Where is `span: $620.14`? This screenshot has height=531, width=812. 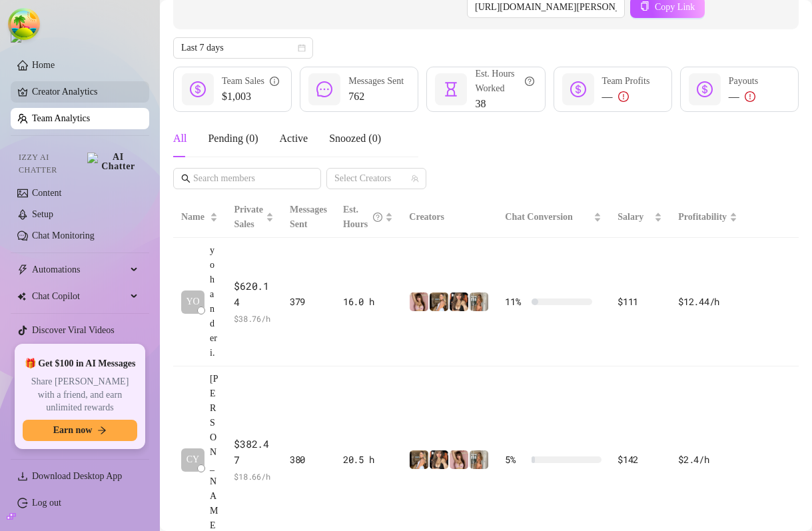
span: $620.14 is located at coordinates (254, 294).